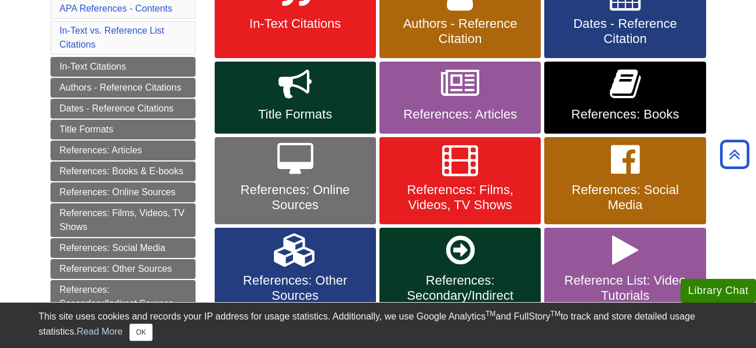  I want to click on a: Authors - Reference Citations, so click(123, 88).